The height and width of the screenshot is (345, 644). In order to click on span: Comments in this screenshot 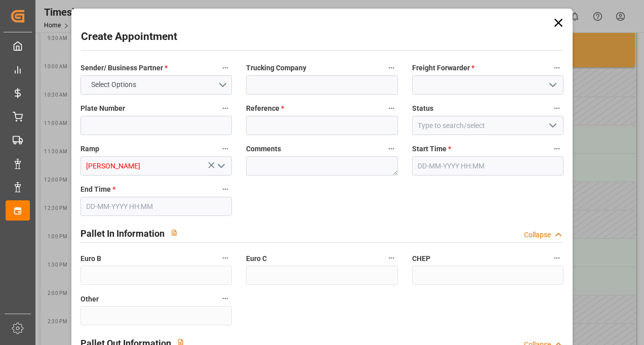, I will do `click(263, 149)`.